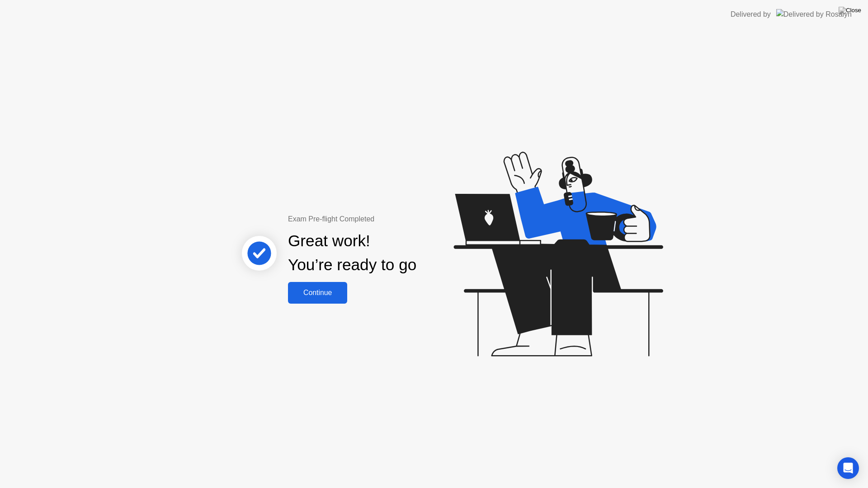 The width and height of the screenshot is (868, 488). I want to click on div: Open Intercom Messenger, so click(848, 468).